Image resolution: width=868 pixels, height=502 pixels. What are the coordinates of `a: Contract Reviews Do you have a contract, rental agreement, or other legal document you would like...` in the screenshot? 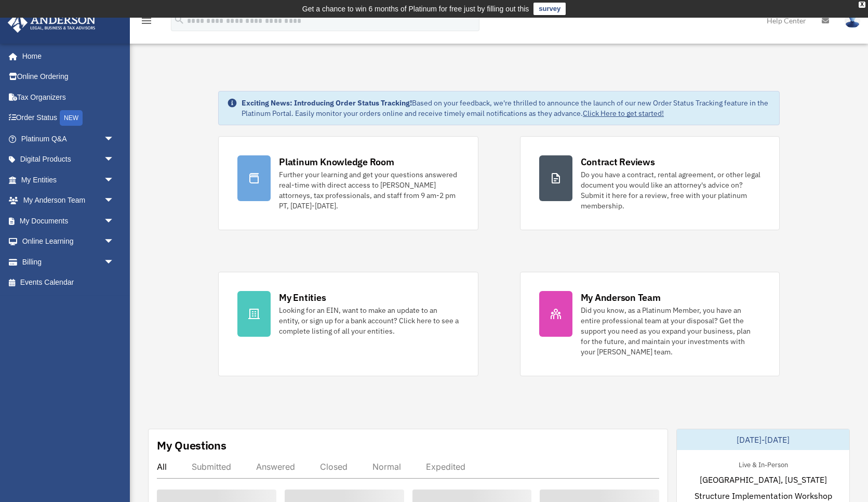 It's located at (650, 183).